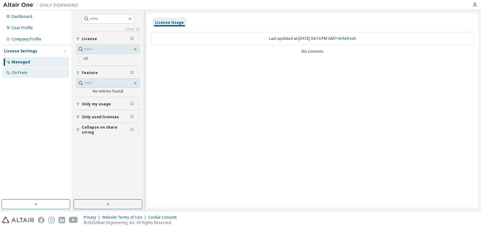 Image resolution: width=481 pixels, height=229 pixels. I want to click on img: instagram.svg, so click(51, 220).